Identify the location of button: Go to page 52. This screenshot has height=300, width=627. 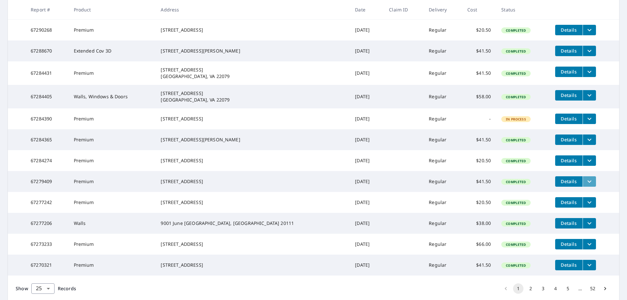
(593, 289).